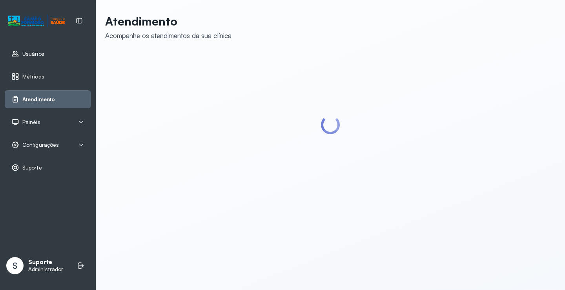  Describe the element at coordinates (168, 21) in the screenshot. I see `p: Atendimento` at that location.